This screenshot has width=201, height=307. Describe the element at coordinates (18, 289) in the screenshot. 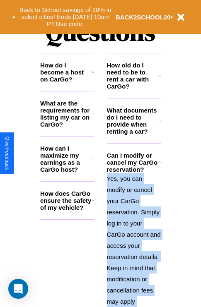

I see `div: Open Intercom Messenger` at that location.